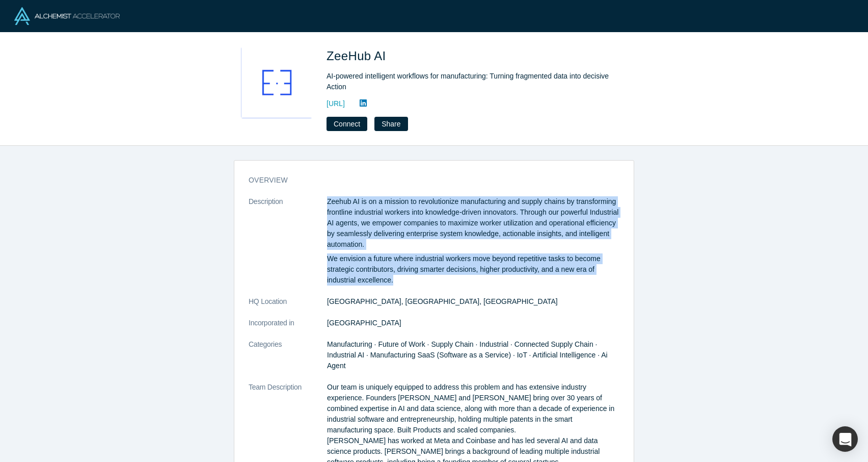 The width and height of the screenshot is (868, 462). What do you see at coordinates (347, 124) in the screenshot?
I see `button: Connect` at bounding box center [347, 124].